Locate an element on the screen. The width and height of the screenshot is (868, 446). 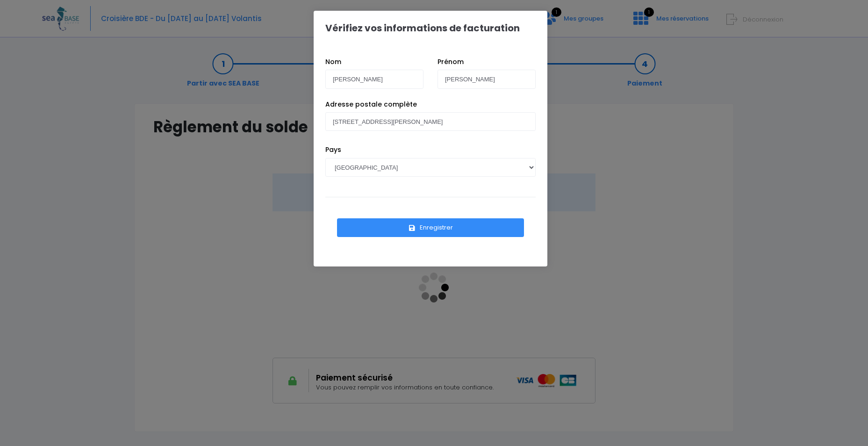
button: Enregistrer is located at coordinates (430, 227).